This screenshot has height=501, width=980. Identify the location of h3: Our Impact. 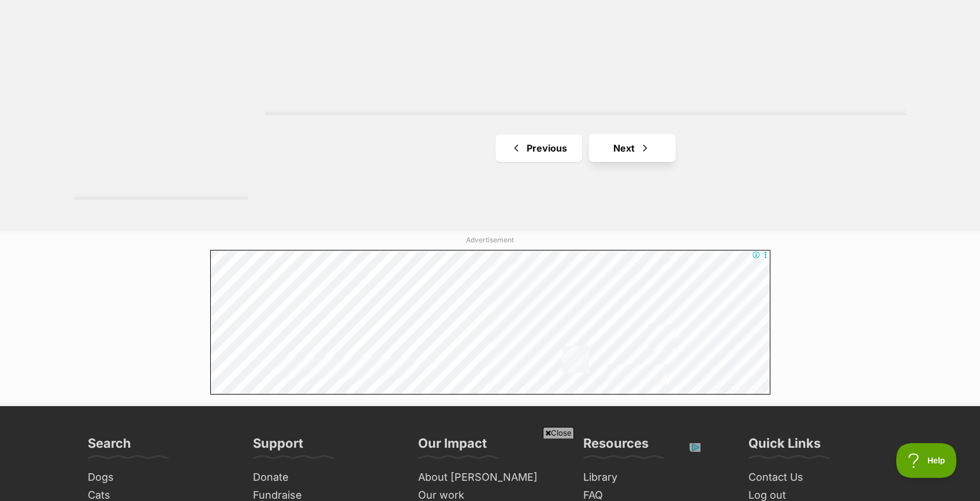
(453, 447).